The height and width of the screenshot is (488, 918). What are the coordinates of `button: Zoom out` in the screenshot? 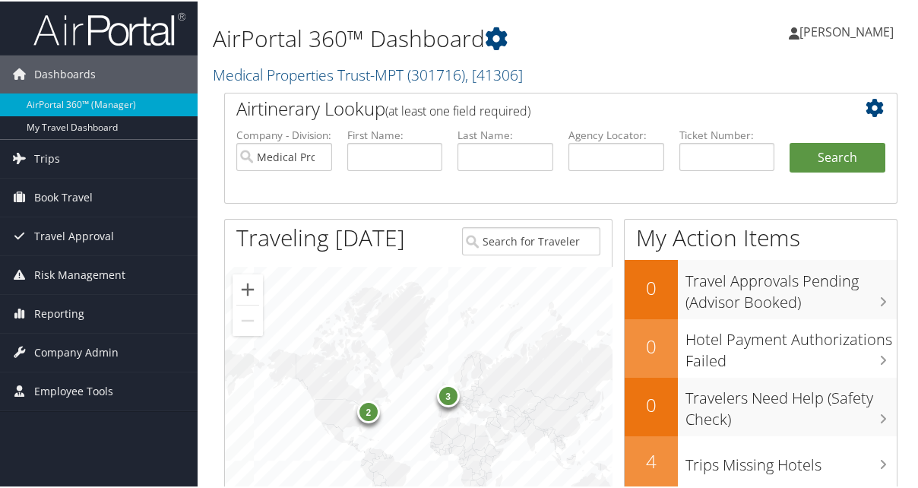 It's located at (248, 319).